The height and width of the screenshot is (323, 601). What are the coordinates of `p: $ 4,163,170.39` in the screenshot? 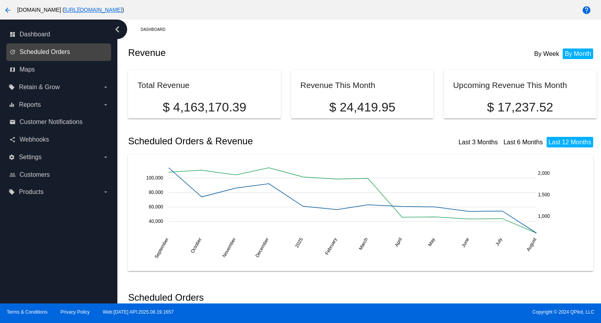 It's located at (204, 107).